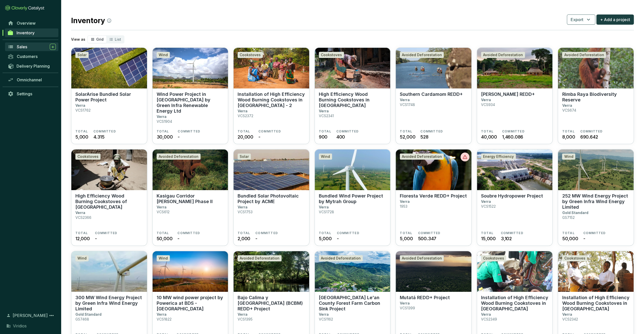 Image resolution: width=644 pixels, height=334 pixels. I want to click on a: Bundled Solar Photovoltaic Project by ACMESolarBundled Solar Photovoltaic Project by ACMEVerraVCS..., so click(271, 198).